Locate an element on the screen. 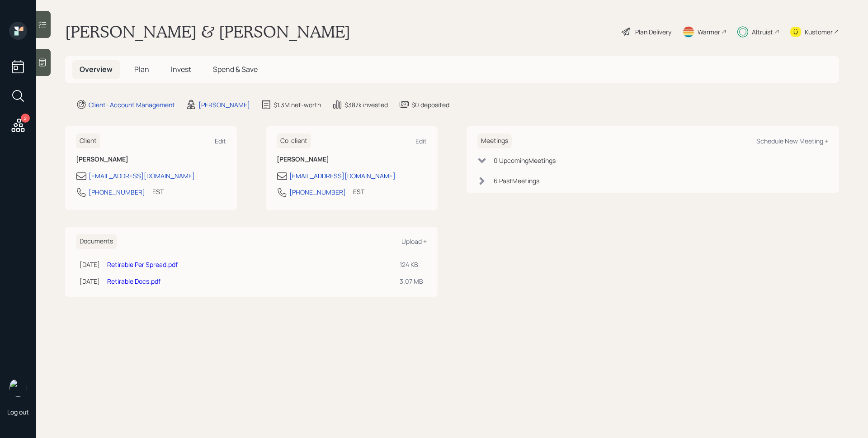 The image size is (868, 438). div: Upload + is located at coordinates (414, 241).